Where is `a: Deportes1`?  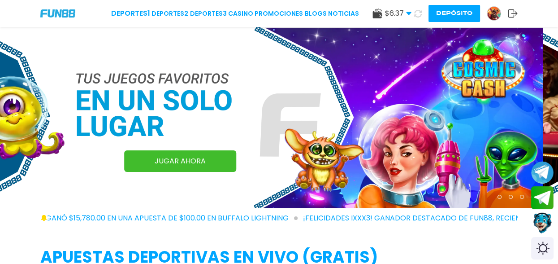
a: Deportes1 is located at coordinates (130, 13).